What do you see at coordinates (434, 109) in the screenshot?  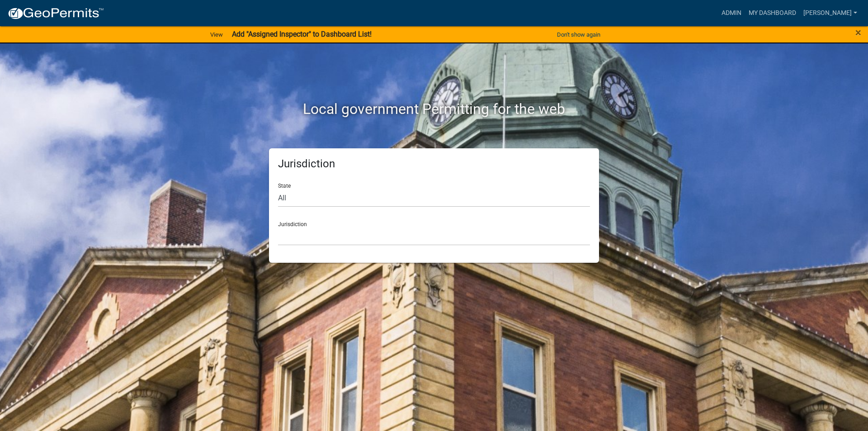 I see `h2: Local government Permitting for the web` at bounding box center [434, 109].